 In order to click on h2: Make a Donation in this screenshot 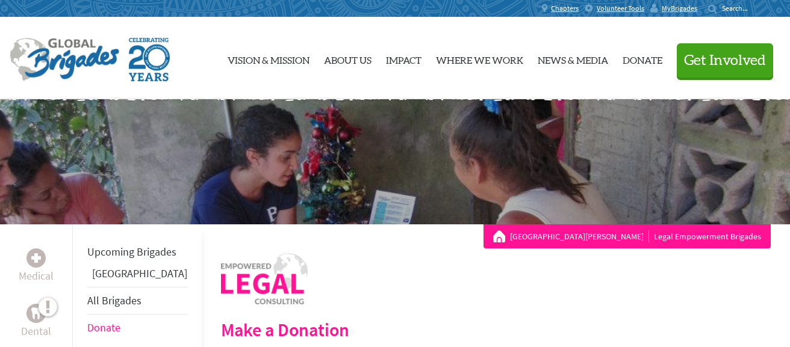, I will do `click(496, 330)`.